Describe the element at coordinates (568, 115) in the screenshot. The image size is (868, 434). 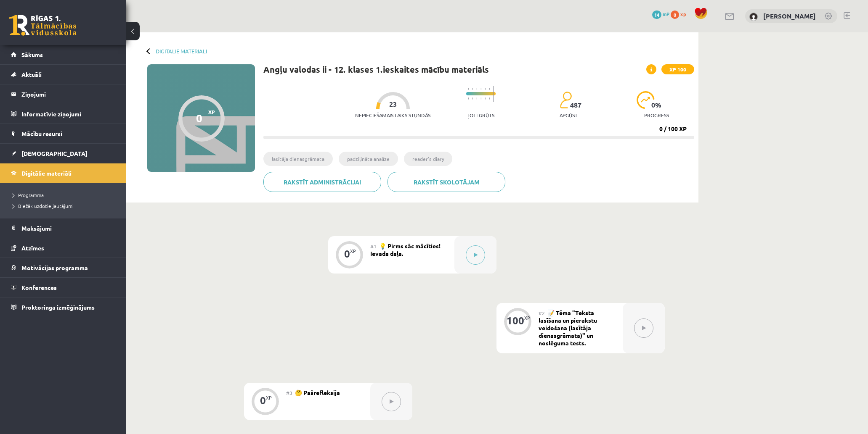
I see `p: apgūst` at that location.